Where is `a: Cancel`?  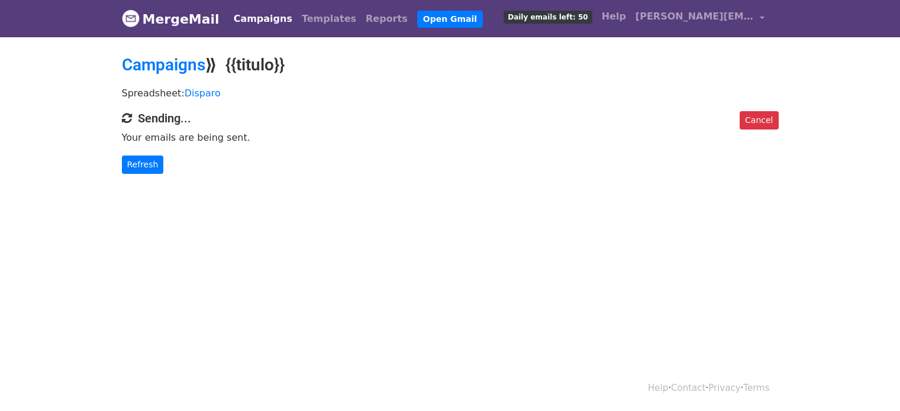
a: Cancel is located at coordinates (758, 120).